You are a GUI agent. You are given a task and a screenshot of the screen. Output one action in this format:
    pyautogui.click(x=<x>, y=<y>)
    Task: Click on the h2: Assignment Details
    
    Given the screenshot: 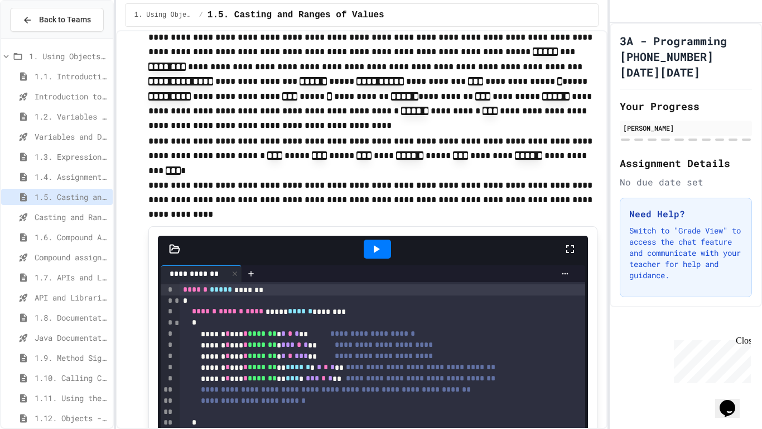 What is the action you would take?
    pyautogui.click(x=686, y=163)
    